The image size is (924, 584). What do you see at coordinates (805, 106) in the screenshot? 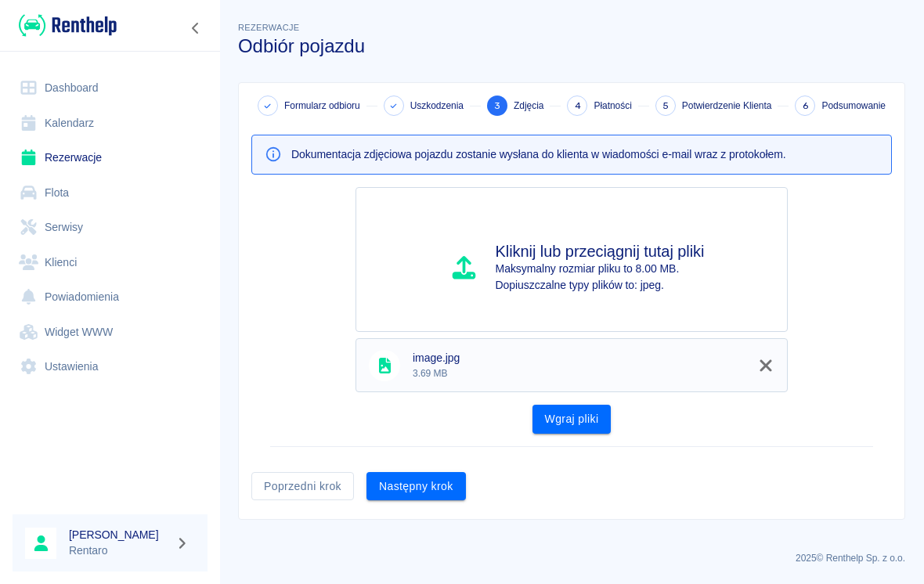
I see `span: 6` at bounding box center [805, 106].